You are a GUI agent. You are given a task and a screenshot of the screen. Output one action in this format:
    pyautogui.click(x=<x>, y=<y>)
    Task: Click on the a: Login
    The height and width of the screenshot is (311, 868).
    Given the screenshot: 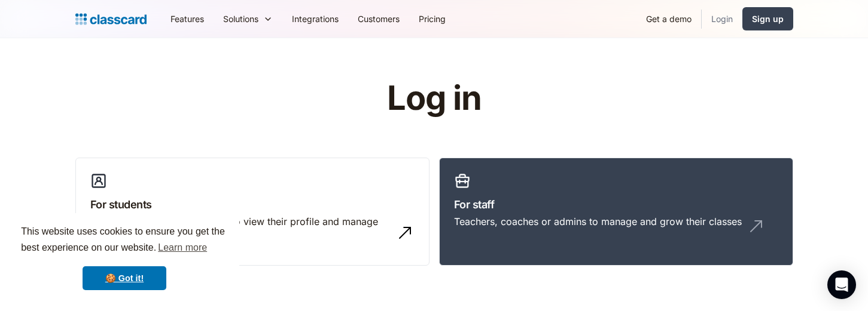 What is the action you would take?
    pyautogui.click(x=722, y=19)
    